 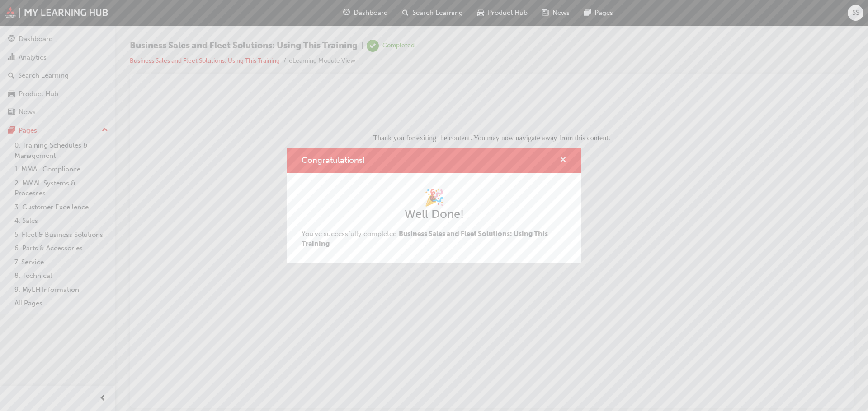 I want to click on span: cross-icon, so click(x=563, y=160).